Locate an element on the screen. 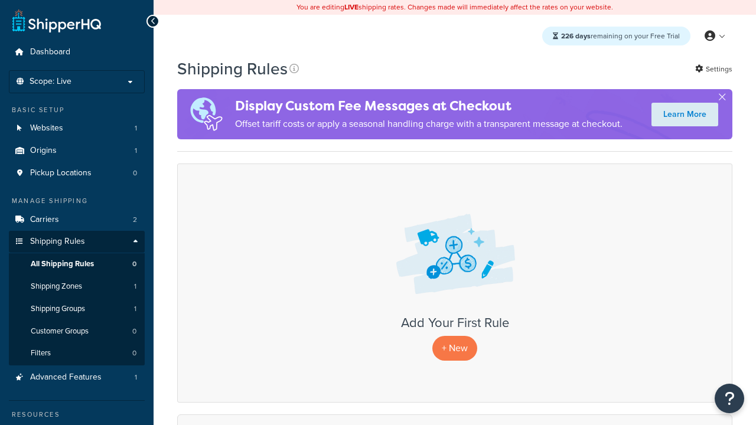 Image resolution: width=756 pixels, height=425 pixels. a: Origins 1 is located at coordinates (77, 151).